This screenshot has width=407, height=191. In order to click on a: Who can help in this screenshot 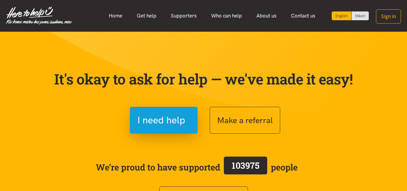, I will do `click(226, 16)`.